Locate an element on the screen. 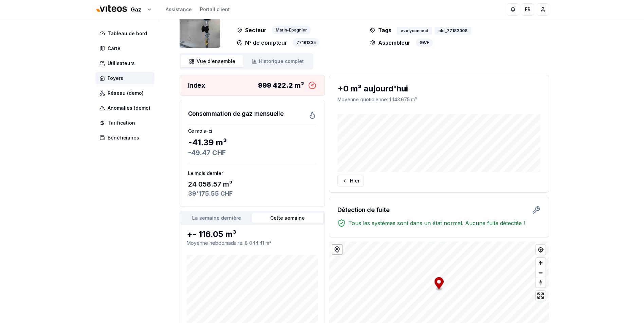  div: +- 116.05 m³ is located at coordinates (252, 234).